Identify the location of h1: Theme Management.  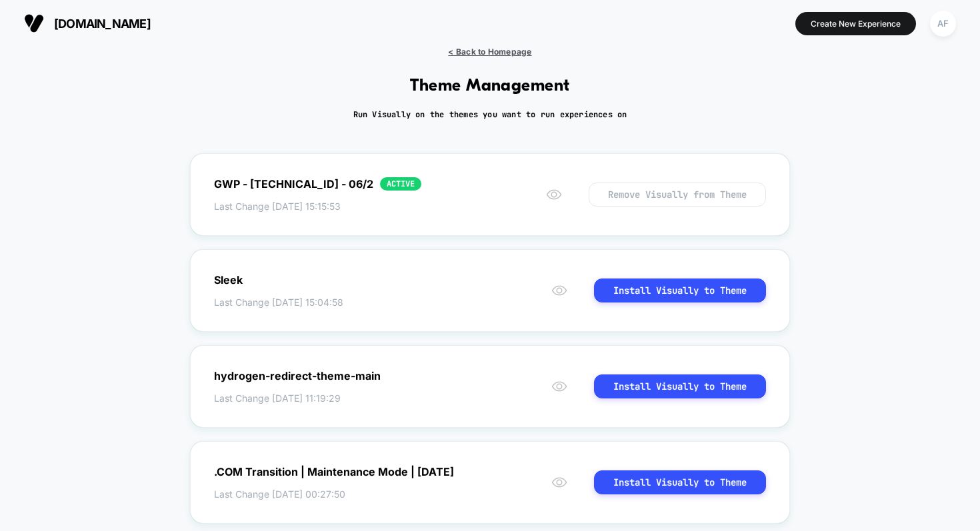
(490, 86).